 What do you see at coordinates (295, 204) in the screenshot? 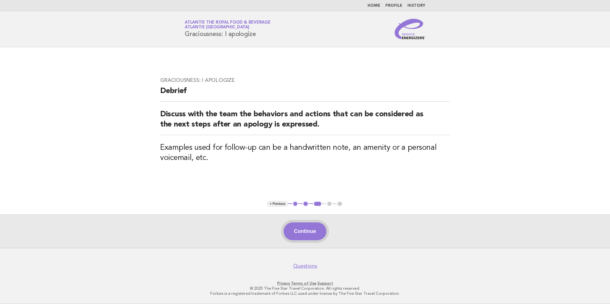
I see `button: 1` at bounding box center [295, 204].